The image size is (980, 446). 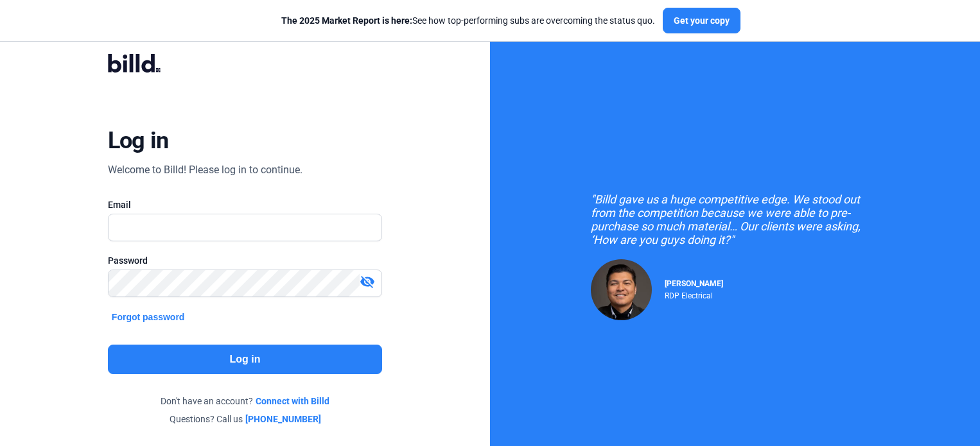 What do you see at coordinates (367, 282) in the screenshot?
I see `mat-icon: visibility_off` at bounding box center [367, 282].